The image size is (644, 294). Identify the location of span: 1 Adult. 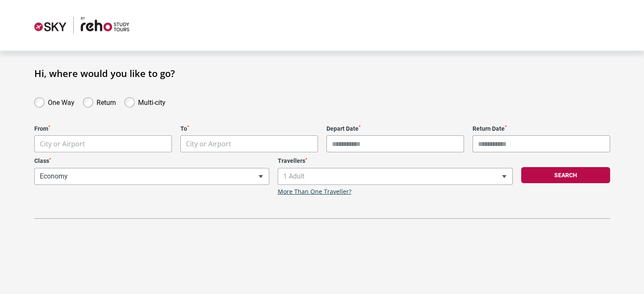
(395, 176).